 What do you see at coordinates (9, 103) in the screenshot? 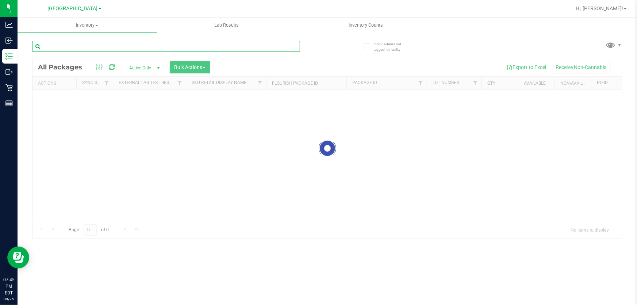
I see `inline-svg: Reports` at bounding box center [9, 103].